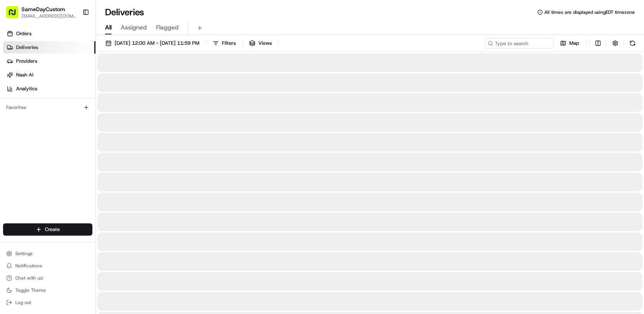 The width and height of the screenshot is (644, 314). I want to click on span: SameDayCustom, so click(43, 9).